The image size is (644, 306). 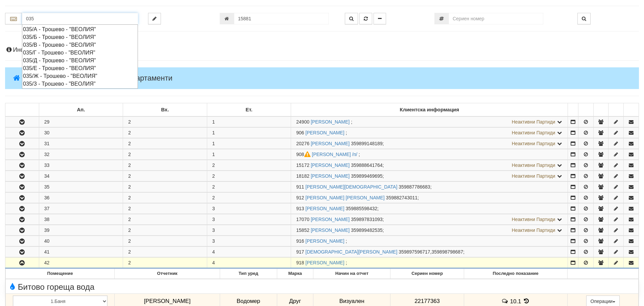 I want to click on td: 32, so click(x=81, y=154).